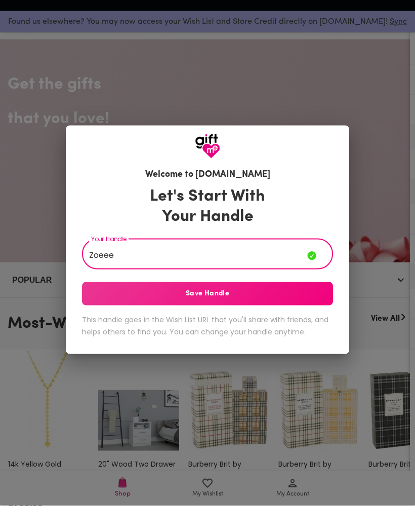  Describe the element at coordinates (207, 320) in the screenshot. I see `button: Save Handle` at that location.